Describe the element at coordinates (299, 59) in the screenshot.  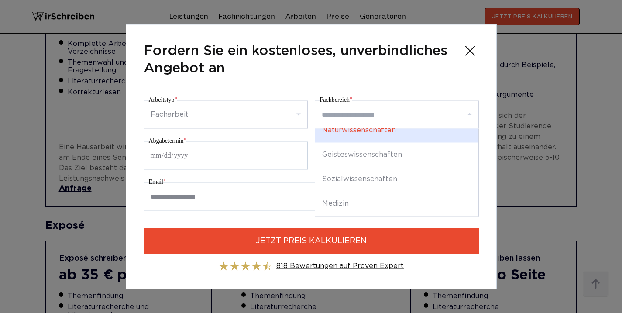
I see `span: Fordern Sie ein kostenloses, unverbindliches Angebot an` at that location.